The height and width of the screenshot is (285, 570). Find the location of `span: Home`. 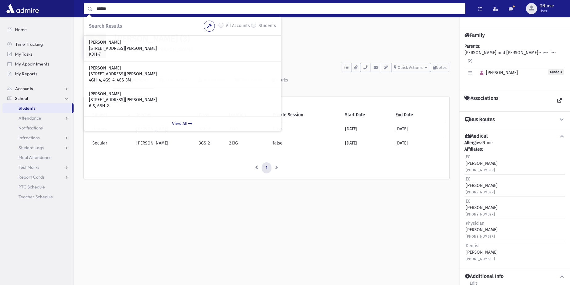

span: Home is located at coordinates (21, 30).